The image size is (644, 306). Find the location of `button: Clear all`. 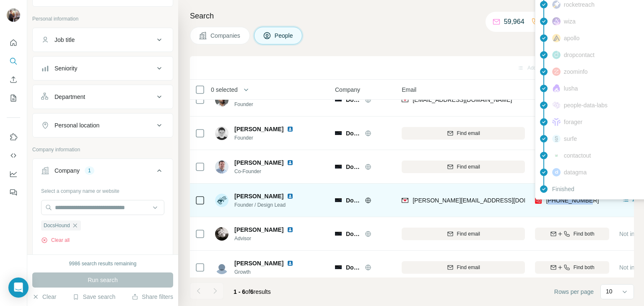

button: Clear all is located at coordinates (55, 240).